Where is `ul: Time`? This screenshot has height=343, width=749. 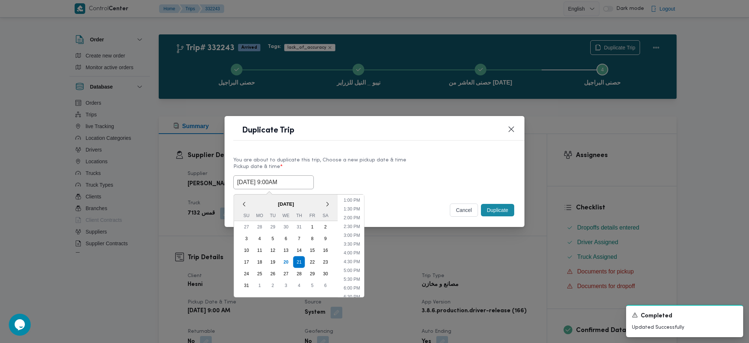
ul: Time is located at coordinates (351, 246).